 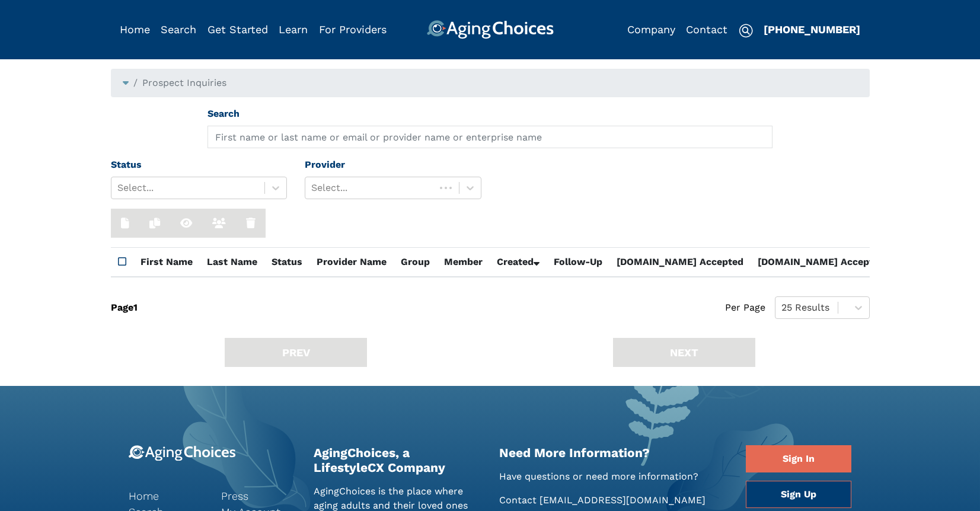 What do you see at coordinates (464, 262) in the screenshot?
I see `th: Member` at bounding box center [464, 262].